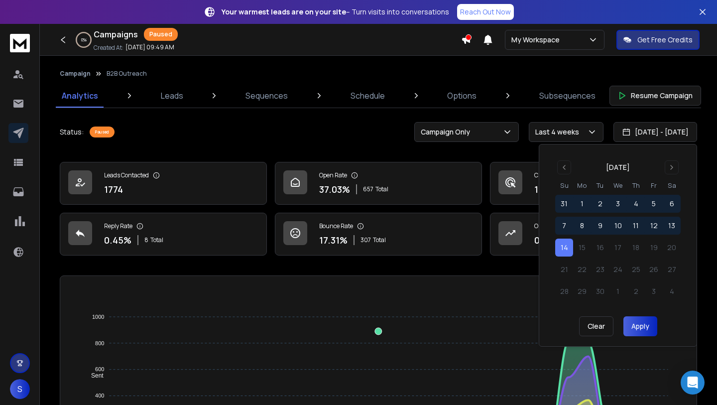 This screenshot has width=717, height=405. What do you see at coordinates (486, 12) in the screenshot?
I see `p: Reach Out Now` at bounding box center [486, 12].